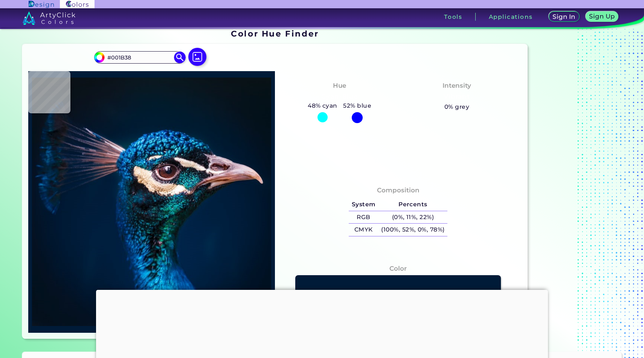 The width and height of the screenshot is (644, 358). Describe the element at coordinates (339, 97) in the screenshot. I see `h3: Cyan-Blue` at that location.